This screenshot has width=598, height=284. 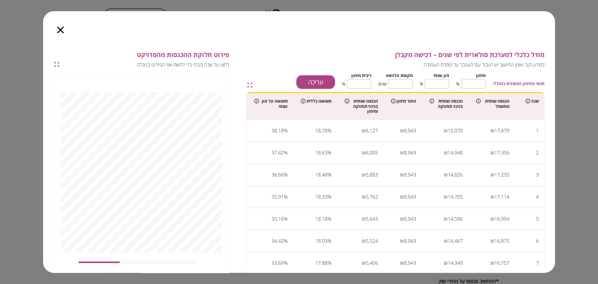 What do you see at coordinates (537, 219) in the screenshot?
I see `div: 5` at bounding box center [537, 219].